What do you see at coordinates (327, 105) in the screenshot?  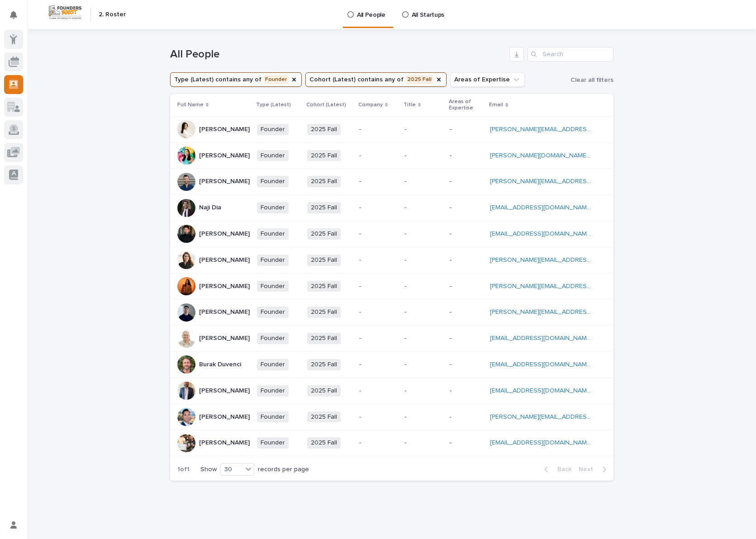 I see `p: Cohort (Latest)` at bounding box center [327, 105].